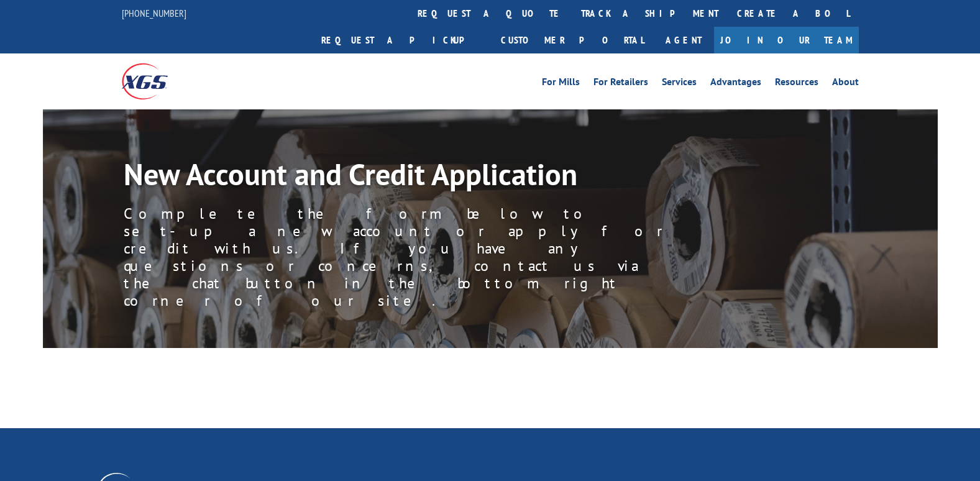 This screenshot has width=980, height=481. Describe the element at coordinates (736, 84) in the screenshot. I see `a: Advantages` at that location.